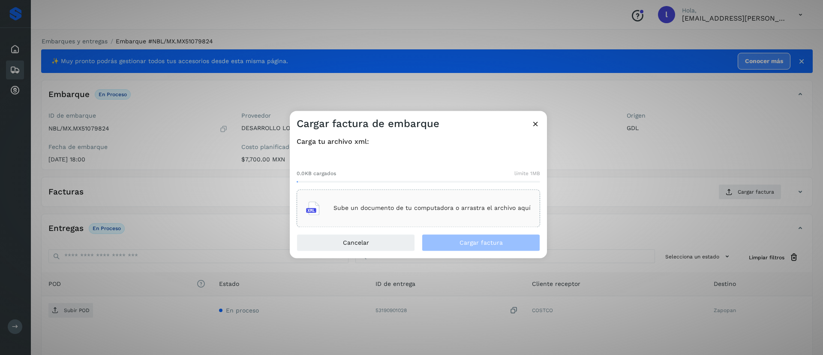  I want to click on p: Sube un documento de tu computadora o arrastra el archivo aquí, so click(432, 208).